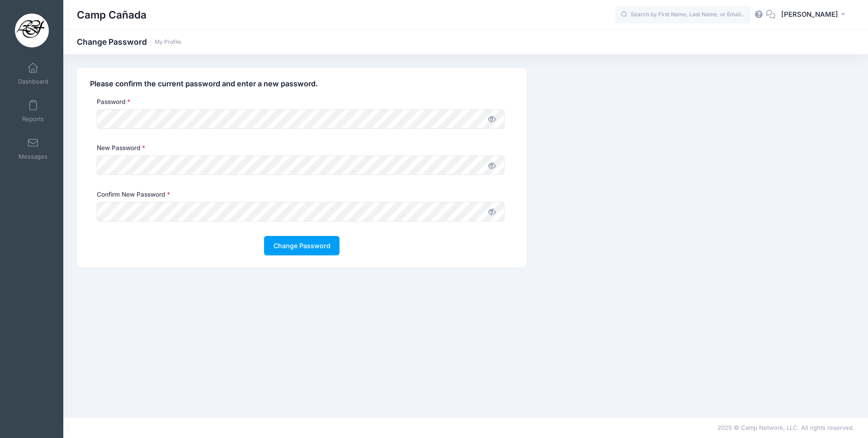 The width and height of the screenshot is (868, 438). What do you see at coordinates (33, 81) in the screenshot?
I see `span: Dashboard` at bounding box center [33, 81].